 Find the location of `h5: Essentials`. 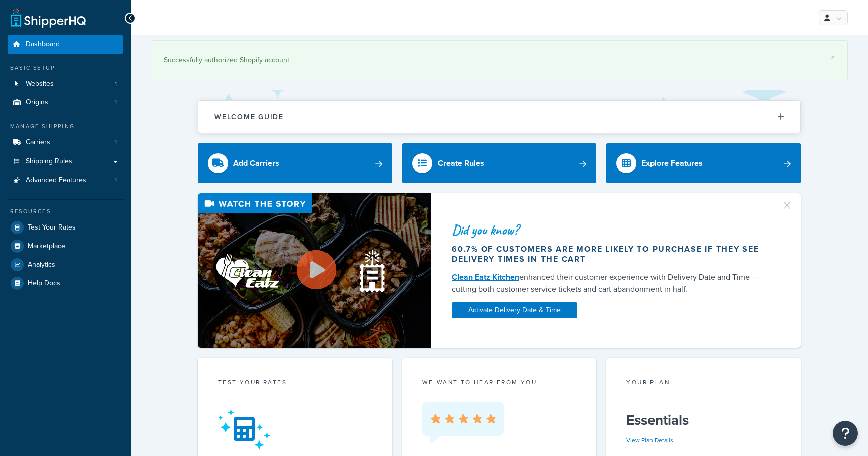

h5: Essentials is located at coordinates (703, 420).